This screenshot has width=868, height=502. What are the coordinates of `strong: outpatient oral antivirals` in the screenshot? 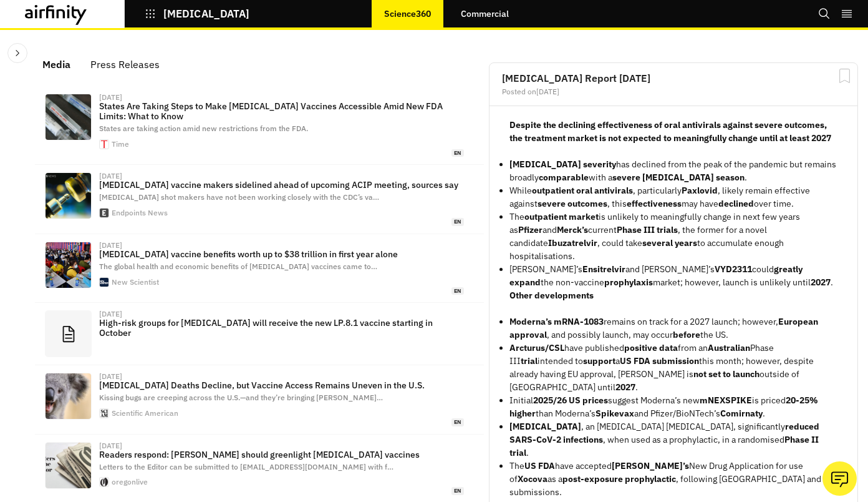 It's located at (582, 190).